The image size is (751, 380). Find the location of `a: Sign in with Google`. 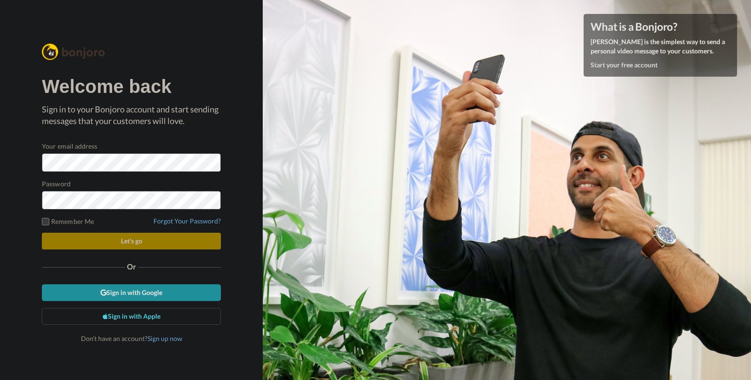

a: Sign in with Google is located at coordinates (131, 293).